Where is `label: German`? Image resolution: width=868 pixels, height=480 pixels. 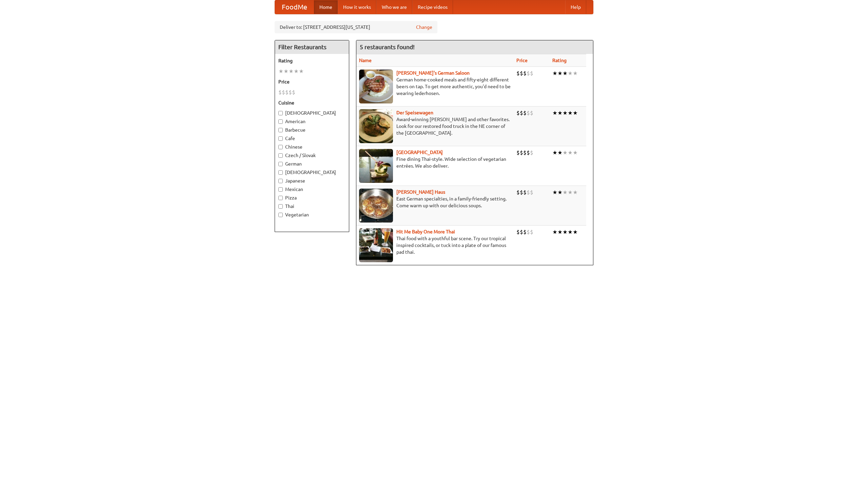 label: German is located at coordinates (312, 164).